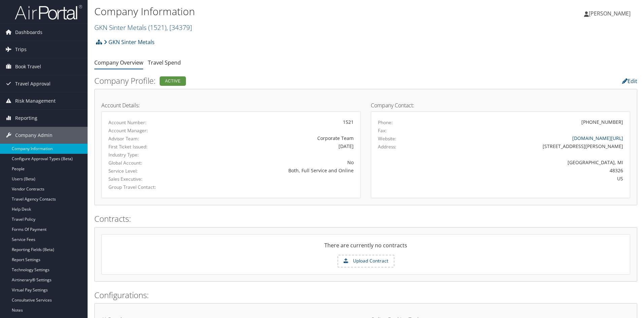  Describe the element at coordinates (146, 139) in the screenshot. I see `label: Advisor Team:` at that location.